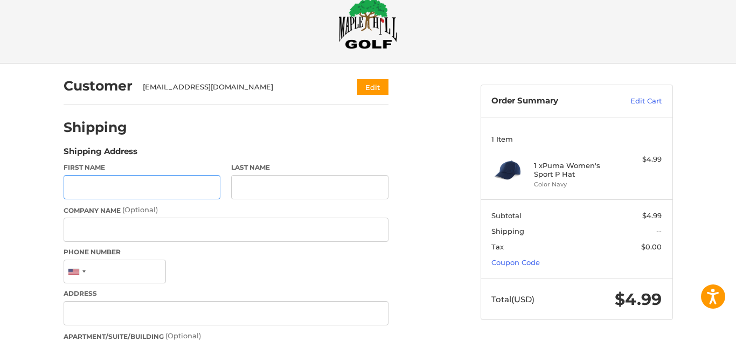 This screenshot has height=341, width=736. I want to click on button: Edit, so click(373, 87).